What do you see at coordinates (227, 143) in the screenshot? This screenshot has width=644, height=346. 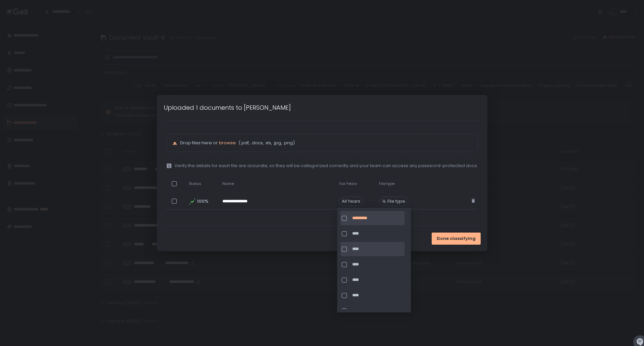 I see `span: browse` at bounding box center [227, 143].